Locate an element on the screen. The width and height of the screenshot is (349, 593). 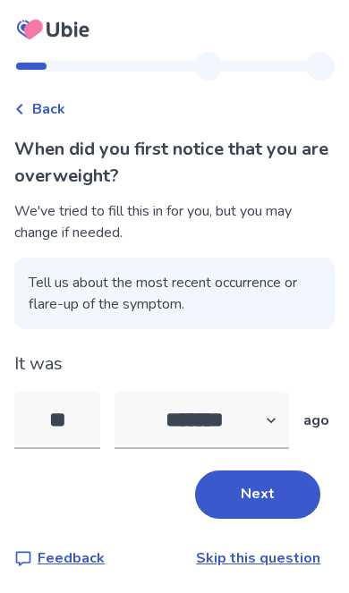
p: Feedback is located at coordinates (71, 558).